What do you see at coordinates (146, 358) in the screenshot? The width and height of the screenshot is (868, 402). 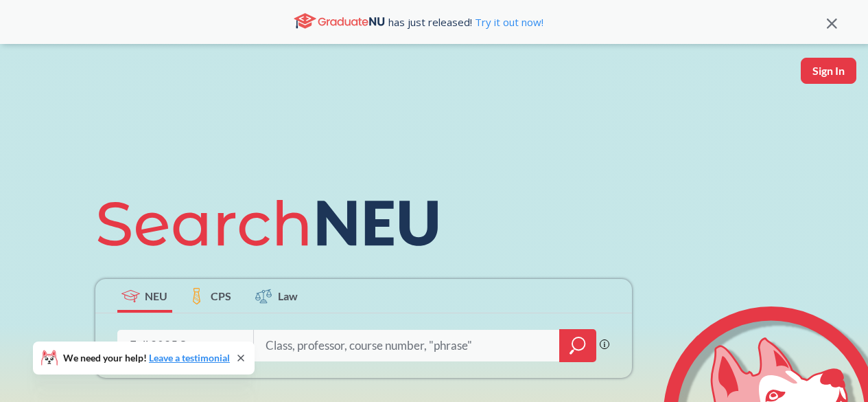 I see `span: We need your help!` at bounding box center [146, 358].